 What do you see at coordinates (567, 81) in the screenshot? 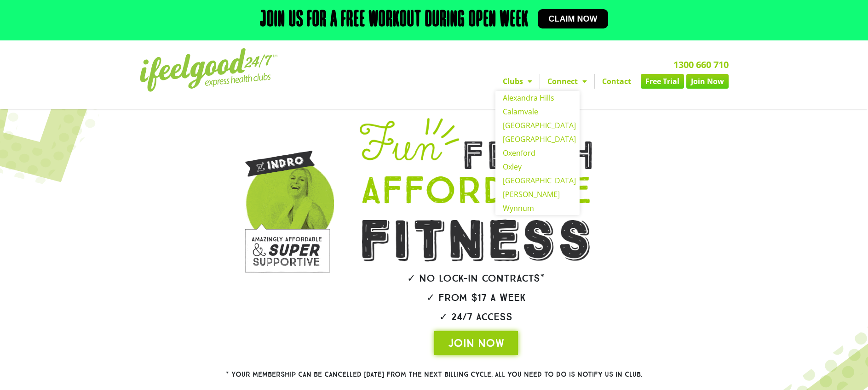
I see `a: Connect` at bounding box center [567, 81].